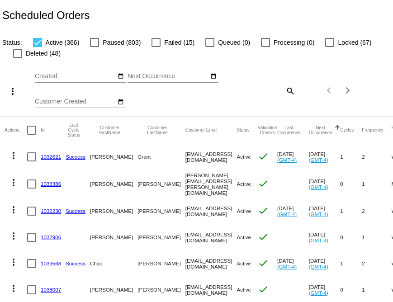 Image resolution: width=393 pixels, height=302 pixels. I want to click on a: 1033386, so click(51, 184).